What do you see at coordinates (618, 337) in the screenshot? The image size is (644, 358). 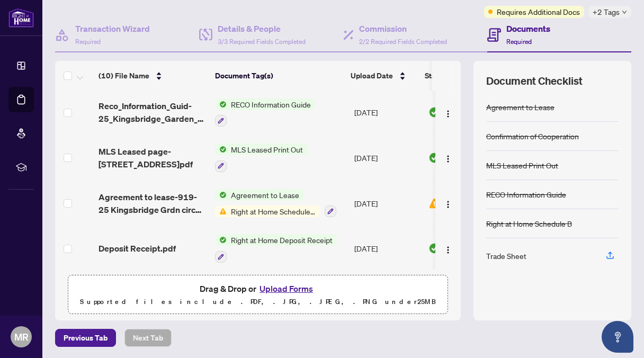 I see `button: Open asap` at bounding box center [618, 337].